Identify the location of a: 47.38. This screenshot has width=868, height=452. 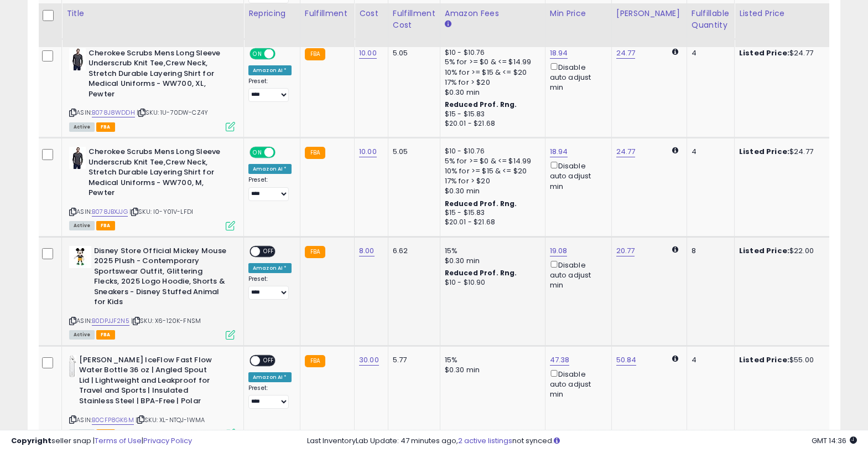
(560, 360).